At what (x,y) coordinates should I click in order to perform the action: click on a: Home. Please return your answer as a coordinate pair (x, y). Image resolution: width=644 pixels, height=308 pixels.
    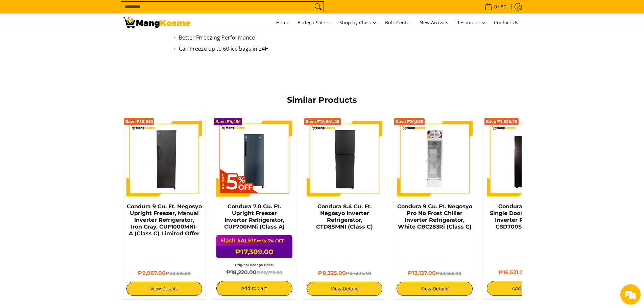
    Looking at the image, I should click on (283, 23).